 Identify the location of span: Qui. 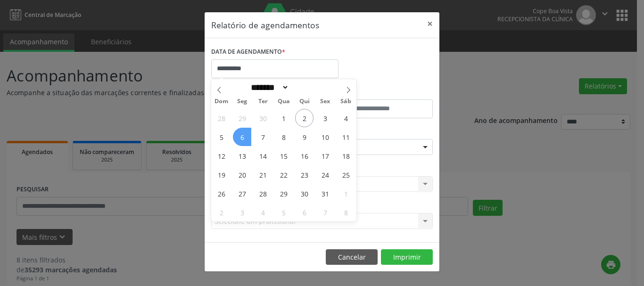
(304, 101).